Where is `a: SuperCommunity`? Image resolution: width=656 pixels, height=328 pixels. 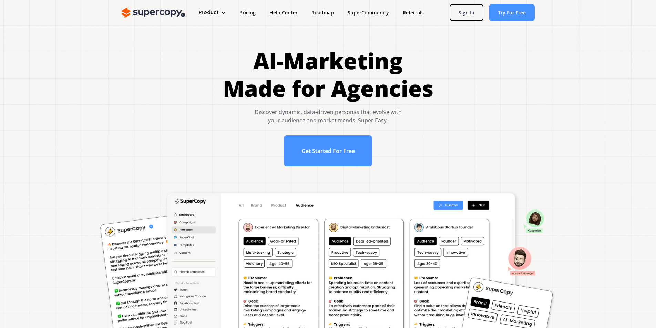
a: SuperCommunity is located at coordinates (368, 12).